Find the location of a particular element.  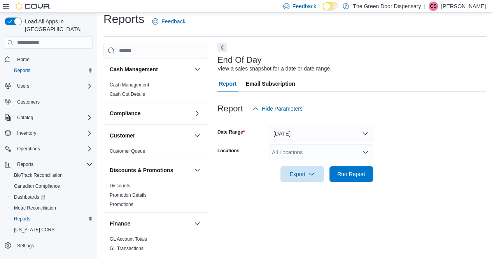

div: Cash Management is located at coordinates (156, 91).